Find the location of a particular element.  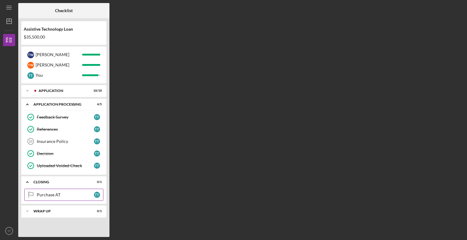

div: Uploaded Voided Check is located at coordinates (65, 166).